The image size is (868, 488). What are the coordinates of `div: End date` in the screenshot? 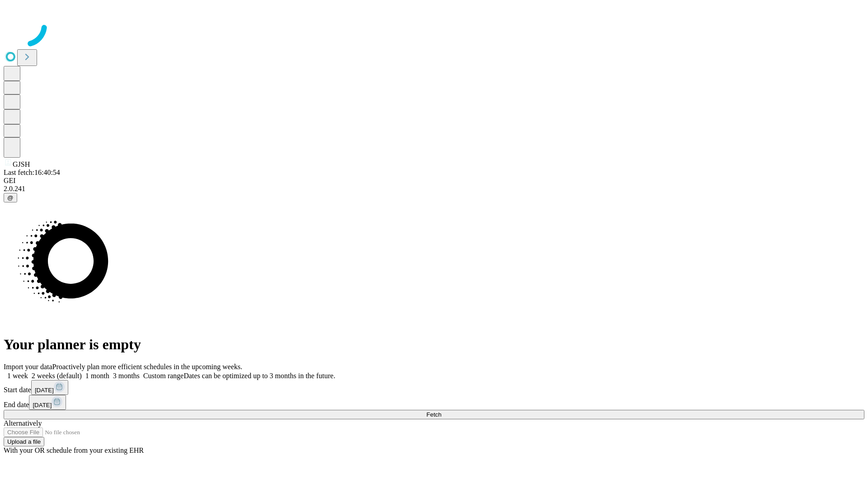 It's located at (434, 403).